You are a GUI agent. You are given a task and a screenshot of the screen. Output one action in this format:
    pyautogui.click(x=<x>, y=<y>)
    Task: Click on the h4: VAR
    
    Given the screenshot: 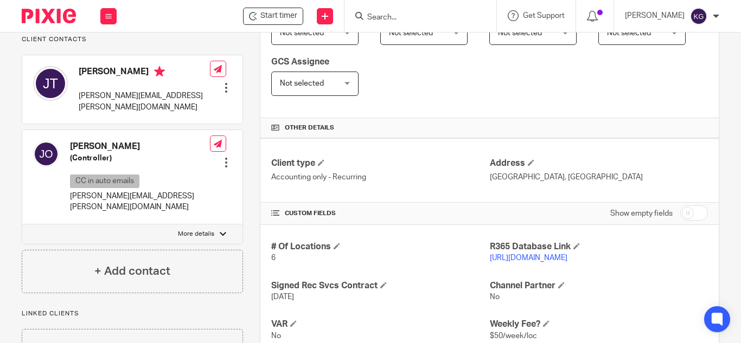 What is the action you would take?
    pyautogui.click(x=380, y=324)
    